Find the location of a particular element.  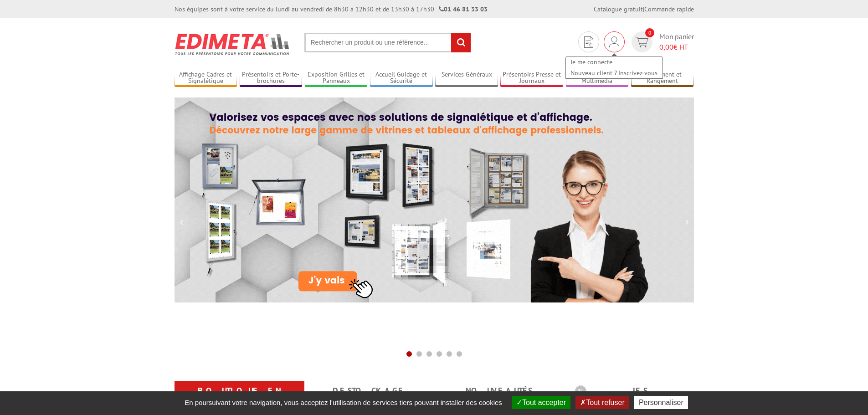

span: 0,00 is located at coordinates (666, 47).